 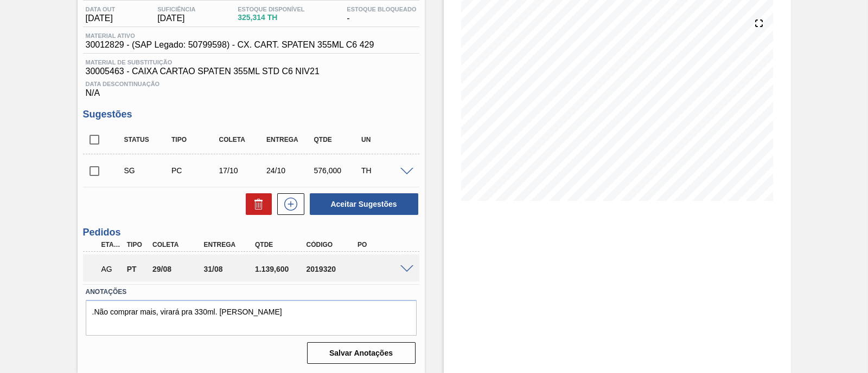 What do you see at coordinates (111, 245) in the screenshot?
I see `div: Etapa` at bounding box center [111, 245].